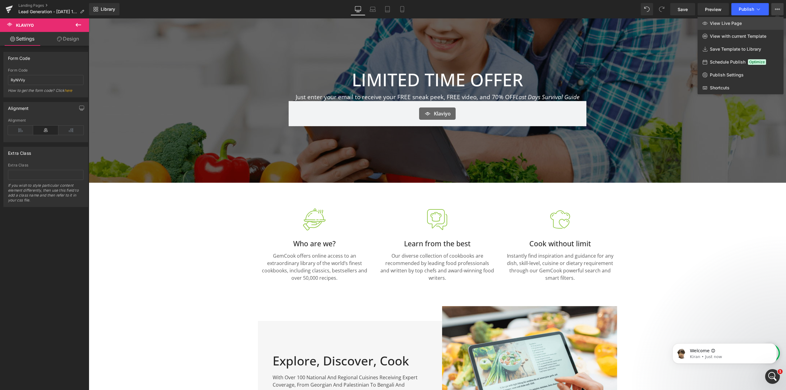  What do you see at coordinates (778, 9) in the screenshot?
I see `button: View Live PageView with current TemplateSave Template to LibrarySchedule PublishOptimizePublish S...` at bounding box center [778, 9].